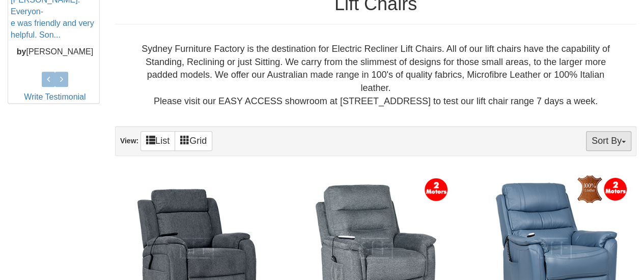 The height and width of the screenshot is (280, 644). I want to click on a: Write Testimonial, so click(55, 97).